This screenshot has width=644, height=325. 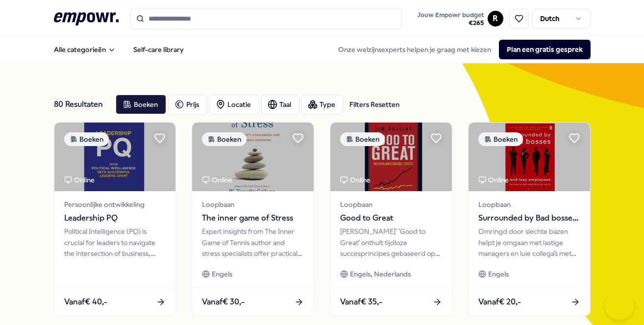 What do you see at coordinates (451, 15) in the screenshot?
I see `span: Jouw Empowr budget` at bounding box center [451, 15].